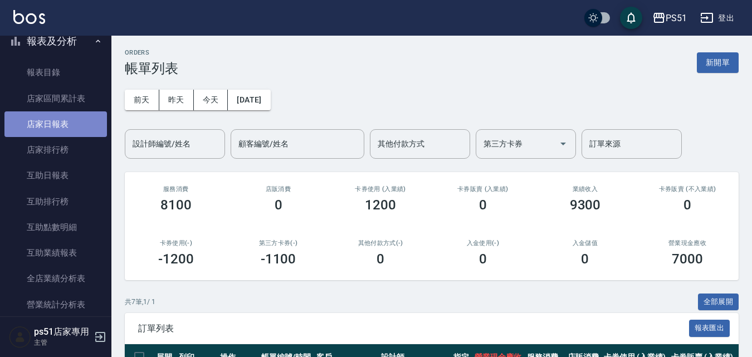 This screenshot has width=752, height=357. I want to click on h2: 第三方卡券(-), so click(279, 243).